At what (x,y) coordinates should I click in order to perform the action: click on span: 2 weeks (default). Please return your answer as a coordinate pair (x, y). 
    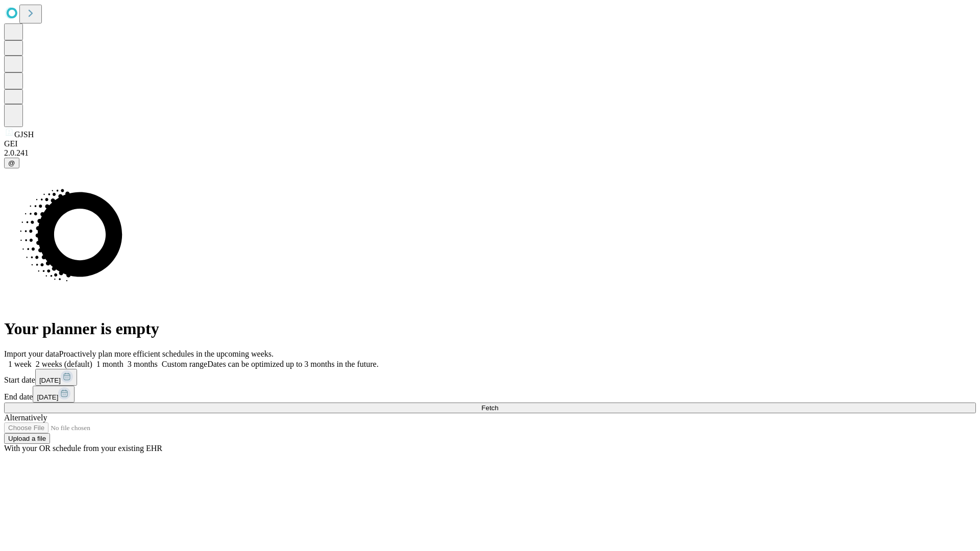
    Looking at the image, I should click on (64, 364).